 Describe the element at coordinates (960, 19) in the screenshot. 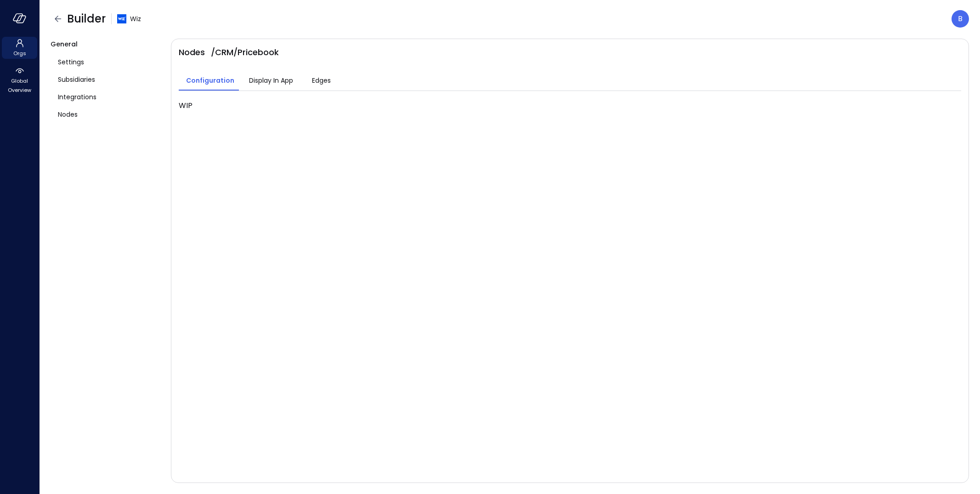

I see `div: Boaz` at that location.